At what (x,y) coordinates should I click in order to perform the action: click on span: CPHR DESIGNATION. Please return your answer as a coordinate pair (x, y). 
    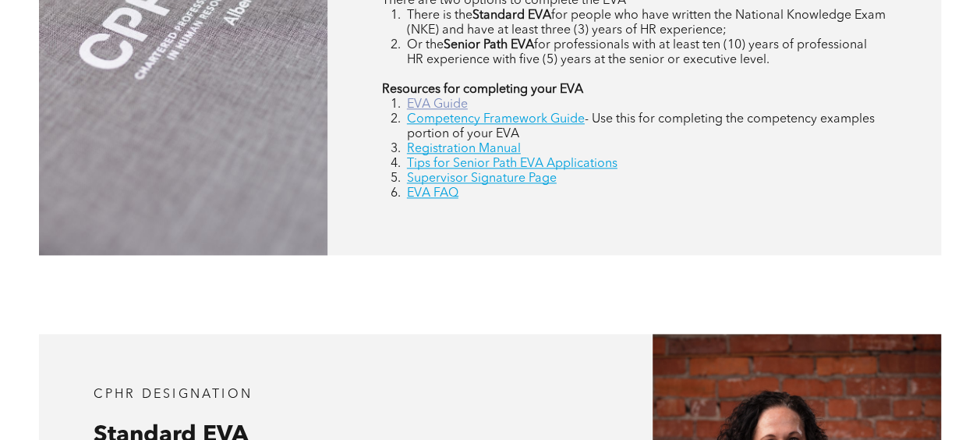
    Looking at the image, I should click on (173, 395).